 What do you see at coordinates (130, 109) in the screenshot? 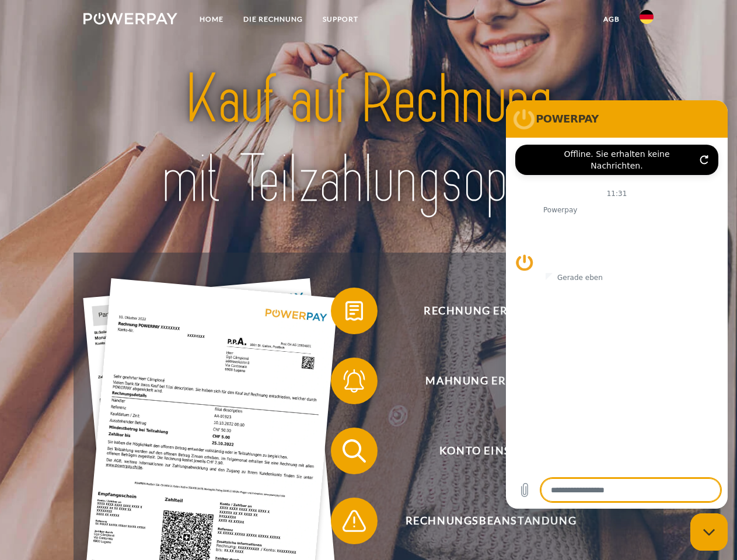
I see `p: Powerpay` at bounding box center [130, 109].